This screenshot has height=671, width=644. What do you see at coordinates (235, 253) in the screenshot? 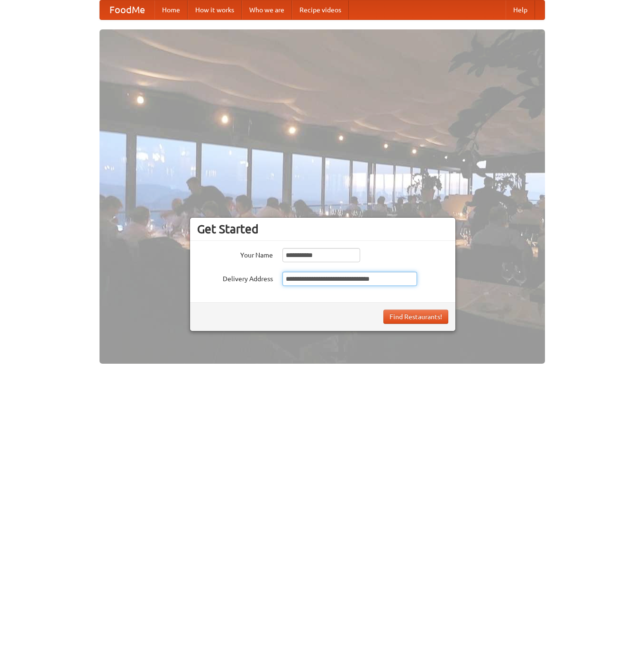
I see `label: Your Name` at bounding box center [235, 253].